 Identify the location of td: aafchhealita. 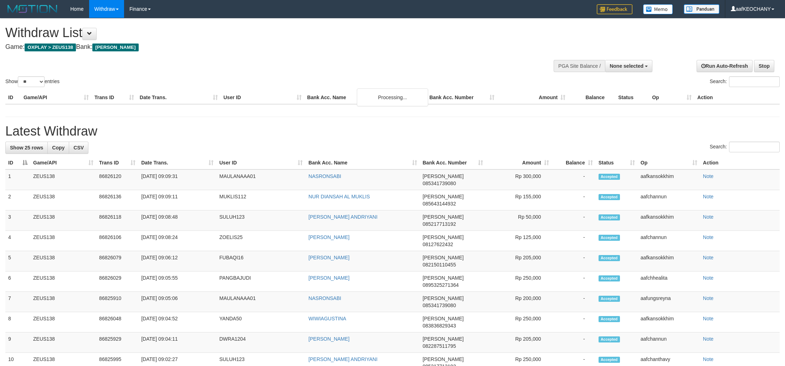
(669, 281).